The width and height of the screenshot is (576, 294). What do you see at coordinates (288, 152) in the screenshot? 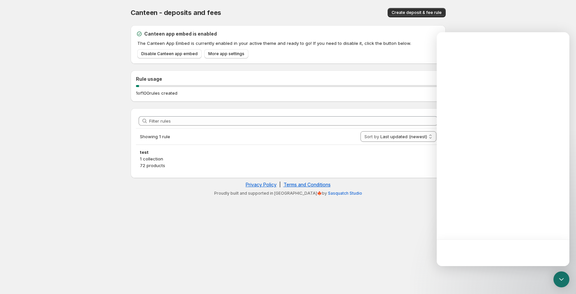
I see `h3: test` at bounding box center [288, 152].